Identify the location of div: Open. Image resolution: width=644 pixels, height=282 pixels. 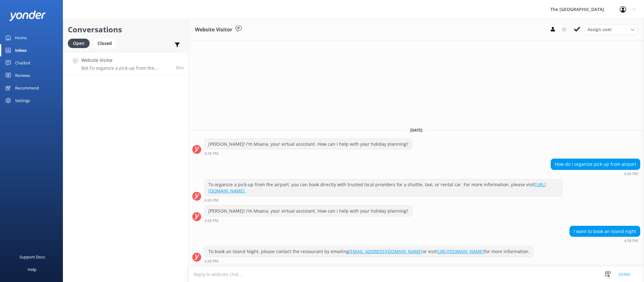
(79, 43).